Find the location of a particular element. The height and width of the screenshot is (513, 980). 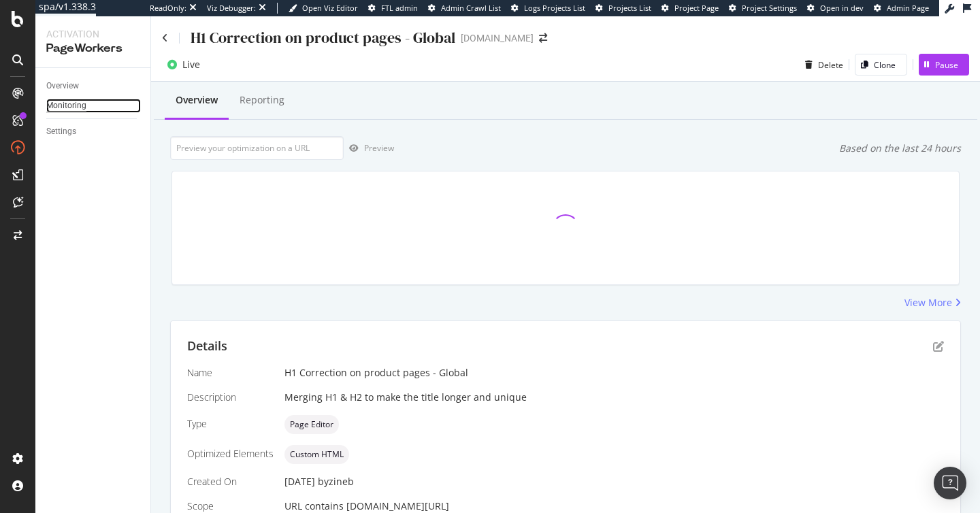

span: Admin Page is located at coordinates (908, 7).